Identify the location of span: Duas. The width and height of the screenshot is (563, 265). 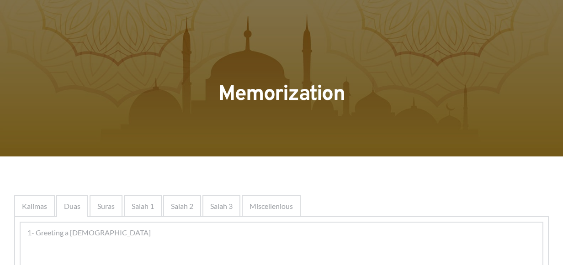
(72, 206).